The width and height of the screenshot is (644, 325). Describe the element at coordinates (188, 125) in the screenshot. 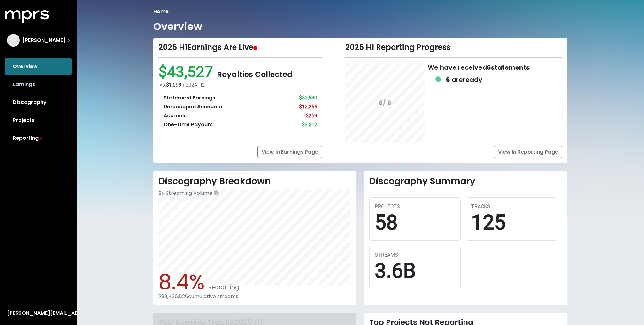

I see `div: One-Time Payouts` at that location.